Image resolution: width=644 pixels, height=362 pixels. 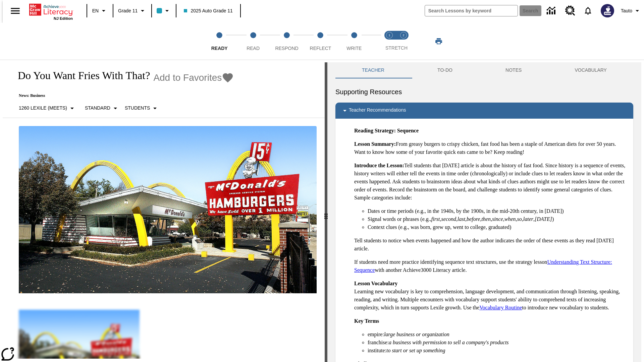 What do you see at coordinates (128, 10) in the screenshot?
I see `span: Grade 11` at bounding box center [128, 10].